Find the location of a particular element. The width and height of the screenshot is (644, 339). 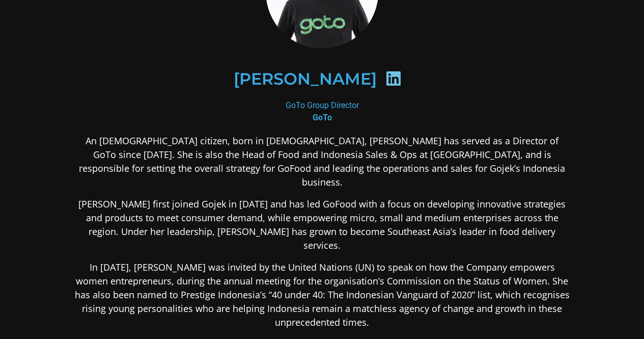

b: GoTo is located at coordinates (322, 117).